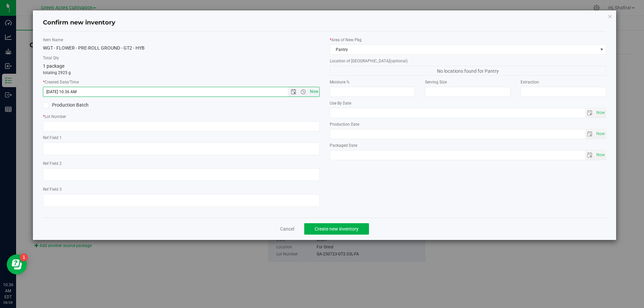  I want to click on label: Packaged Date, so click(468, 145).